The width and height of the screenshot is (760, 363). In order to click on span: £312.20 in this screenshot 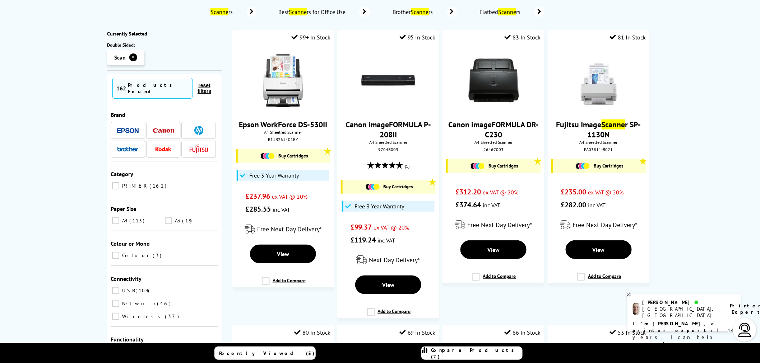, I will do `click(468, 192)`.